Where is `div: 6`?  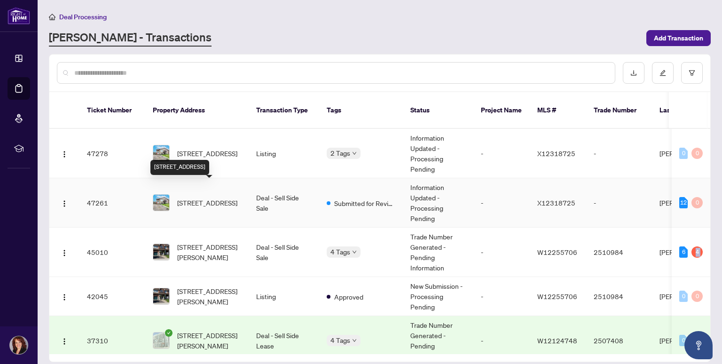 div: 6 is located at coordinates (683, 252).